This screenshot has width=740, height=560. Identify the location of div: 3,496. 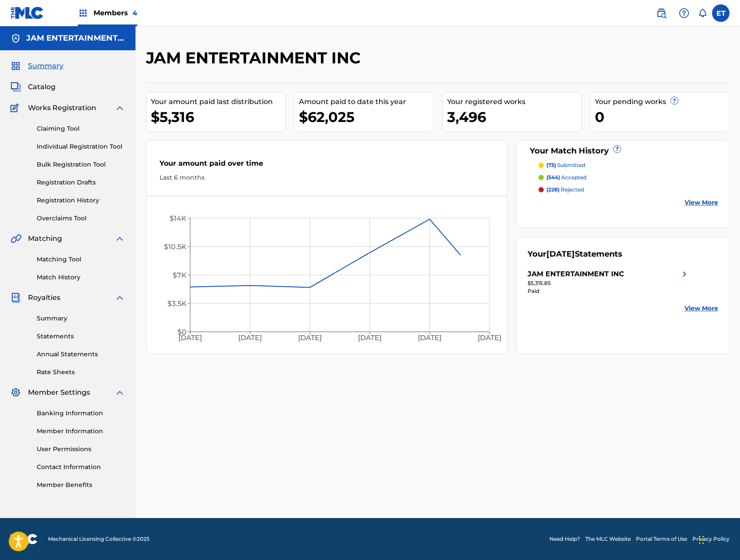
(514, 117).